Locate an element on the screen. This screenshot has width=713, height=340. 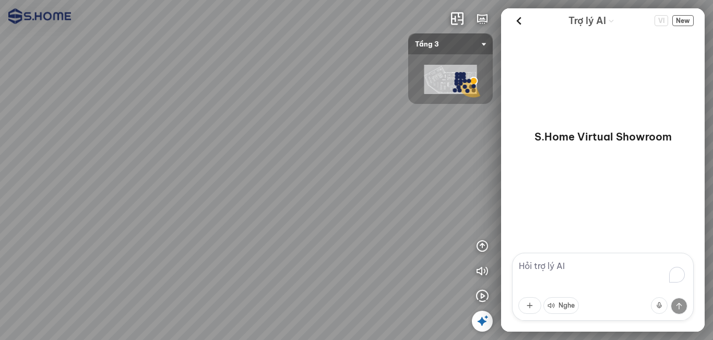
img: logo is located at coordinates (40, 16).